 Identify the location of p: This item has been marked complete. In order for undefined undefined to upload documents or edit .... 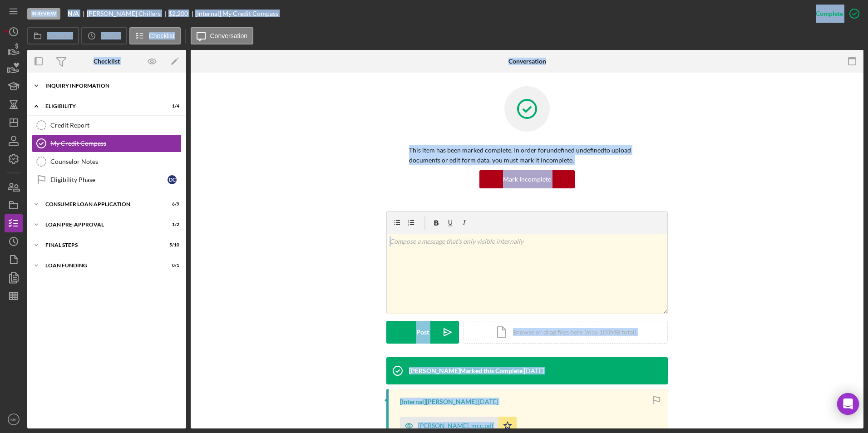
(527, 155).